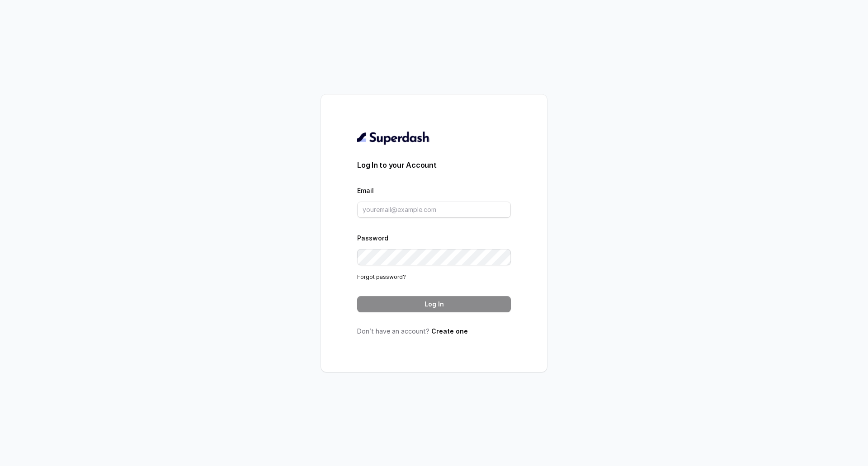 The height and width of the screenshot is (466, 868). I want to click on h3: Log In to your Account, so click(434, 165).